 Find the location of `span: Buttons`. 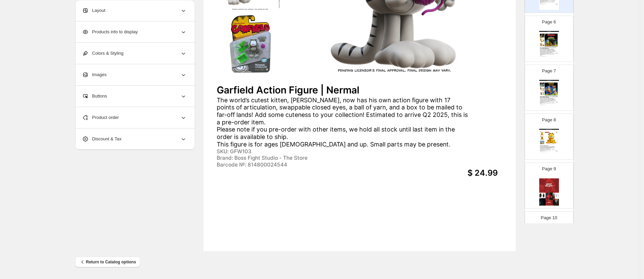

span: Buttons is located at coordinates (94, 96).